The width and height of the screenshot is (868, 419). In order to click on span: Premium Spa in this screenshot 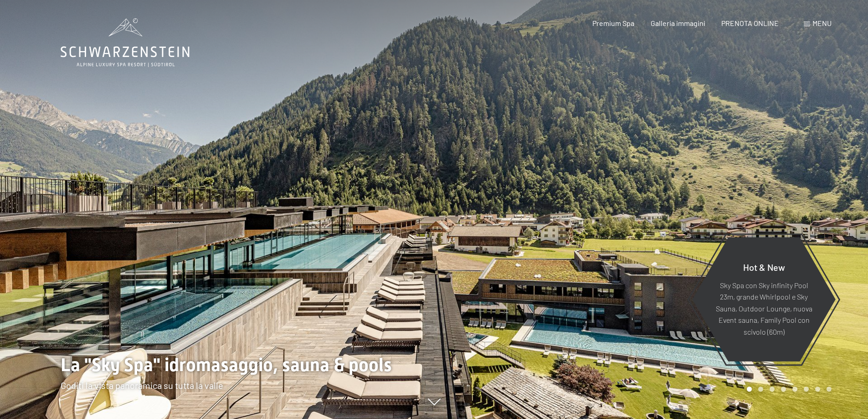, I will do `click(613, 23)`.